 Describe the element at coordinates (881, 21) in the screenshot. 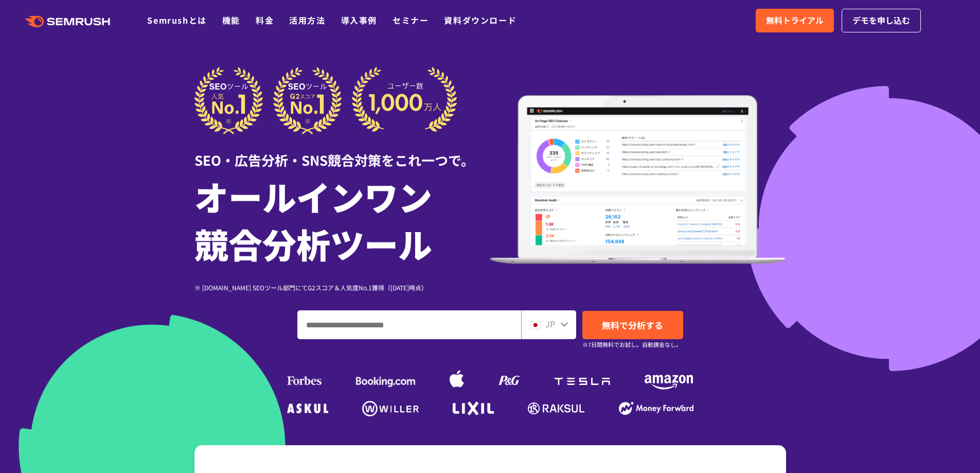

I see `span: デモを申し込む` at that location.